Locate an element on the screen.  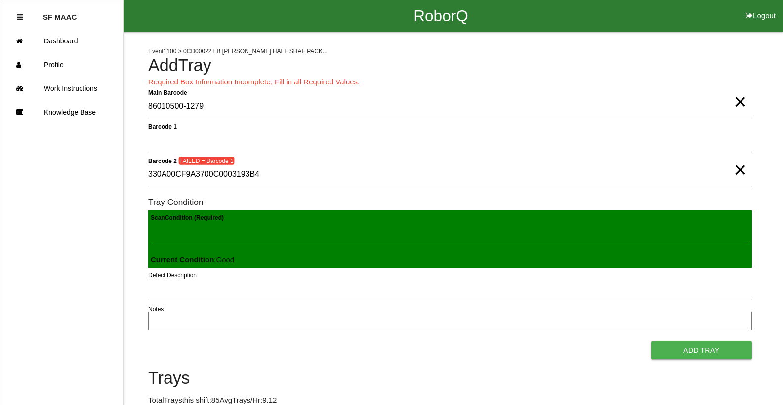
label: Defect Description is located at coordinates (173, 275).